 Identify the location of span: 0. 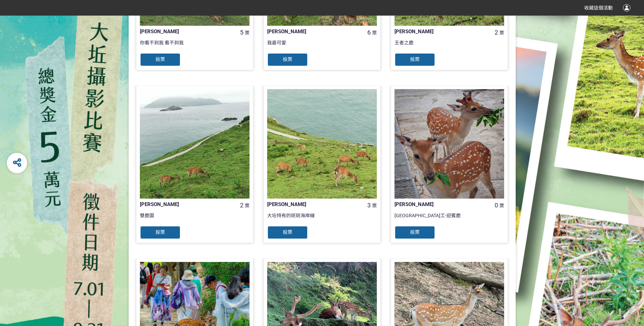
(496, 205).